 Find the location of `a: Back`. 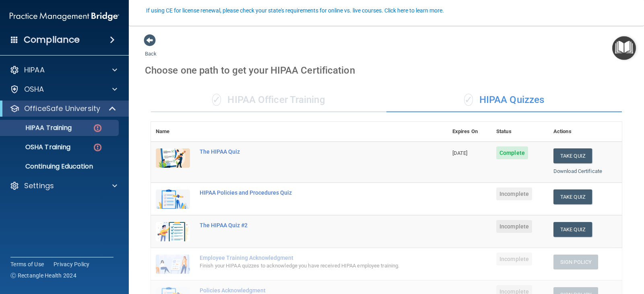

a: Back is located at coordinates (151, 49).